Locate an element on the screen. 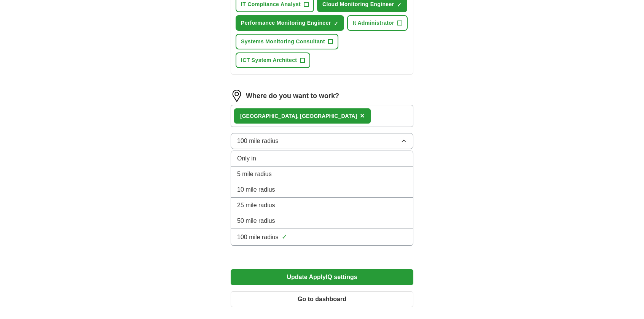 This screenshot has height=319, width=644. span: Performance Monitoring Engineer is located at coordinates (286, 23).